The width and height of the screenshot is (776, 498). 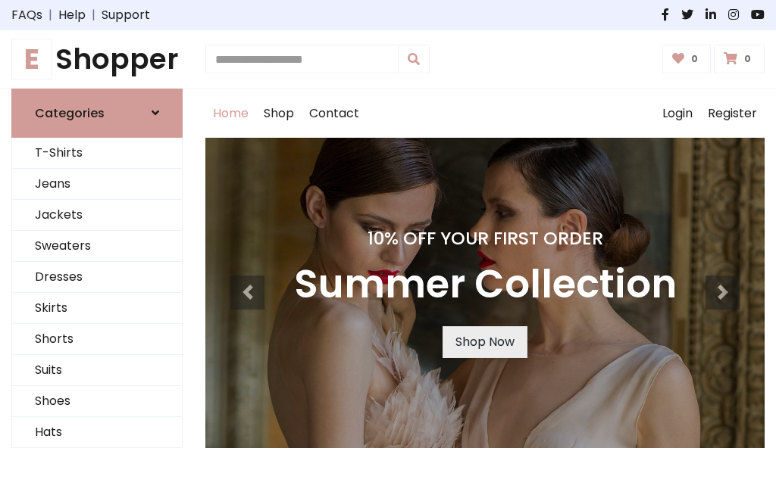 I want to click on h1: Shopper, so click(x=97, y=59).